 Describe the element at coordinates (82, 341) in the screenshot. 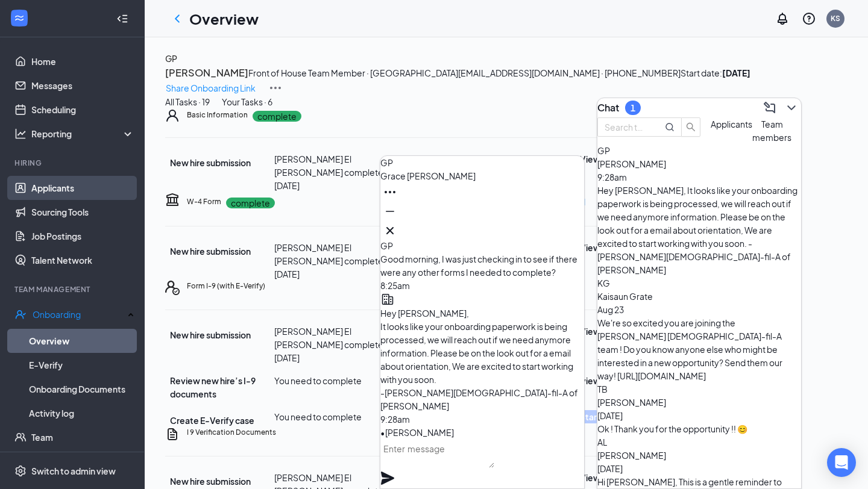

I see `a: Overview` at that location.